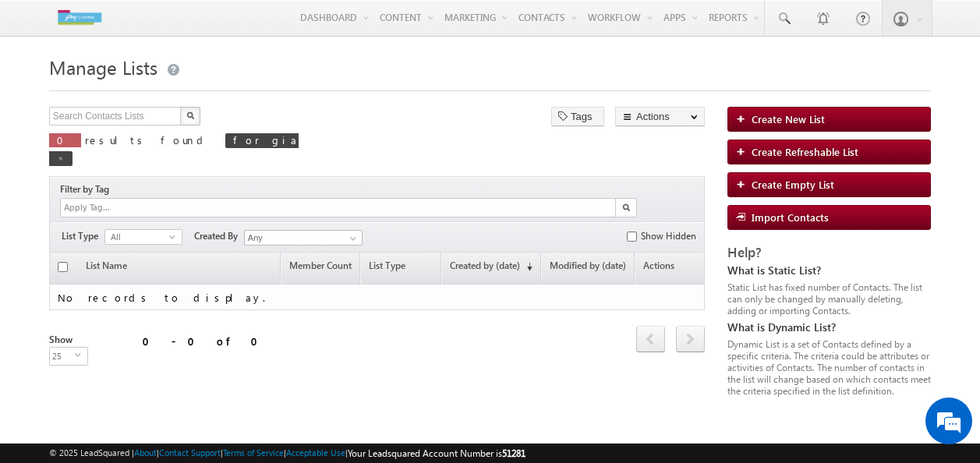 Image resolution: width=980 pixels, height=463 pixels. I want to click on input: Type to Search, so click(304, 238).